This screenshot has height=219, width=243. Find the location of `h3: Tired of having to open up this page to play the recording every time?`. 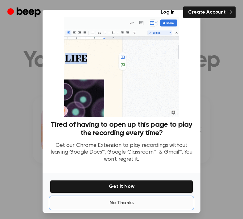

h3: Tired of having to open up this page to play the recording every time? is located at coordinates (122, 129).